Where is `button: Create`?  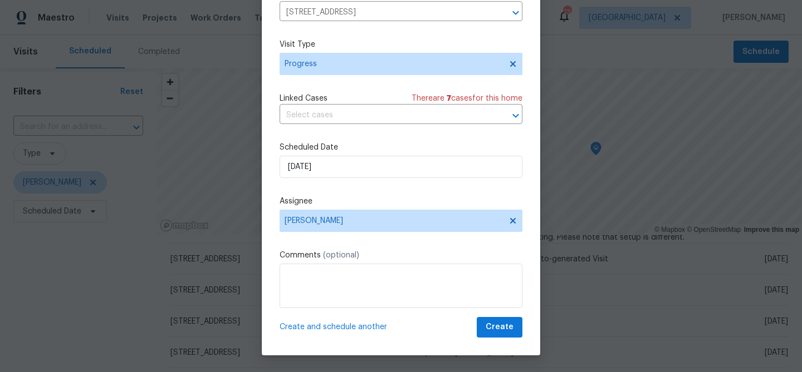 button: Create is located at coordinates (499, 327).